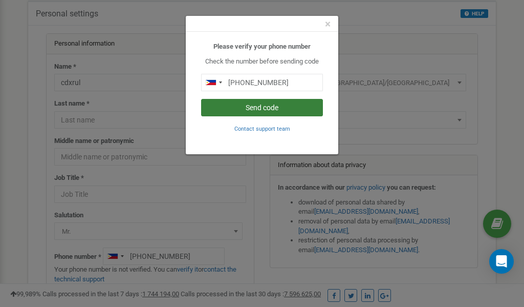 This screenshot has height=307, width=524. What do you see at coordinates (262, 128) in the screenshot?
I see `small: Contact support team` at bounding box center [262, 128].